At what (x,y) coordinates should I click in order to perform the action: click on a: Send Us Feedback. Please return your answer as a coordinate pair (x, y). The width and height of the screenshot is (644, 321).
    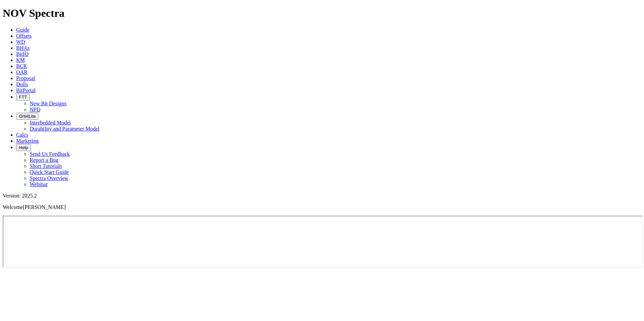
    Looking at the image, I should click on (50, 154).